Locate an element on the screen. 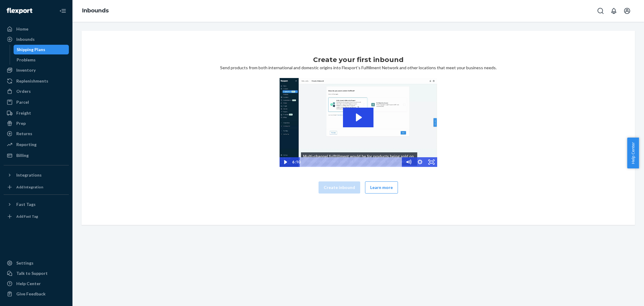 This screenshot has width=644, height=306. div: Prep is located at coordinates (21, 124).